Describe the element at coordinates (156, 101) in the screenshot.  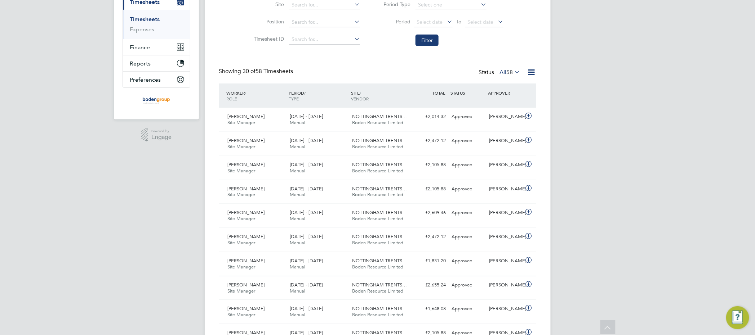
I see `img: boden-group-logo-retina.png` at that location.